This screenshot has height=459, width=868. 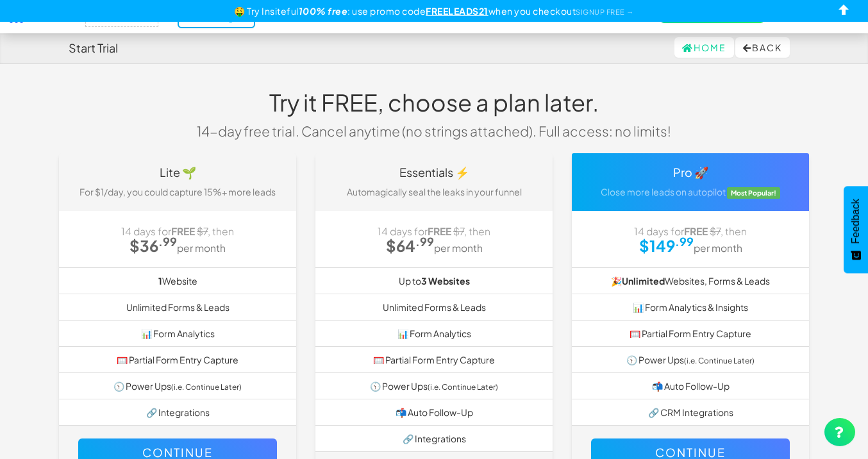 I want to click on h4: Lite 🌱, so click(x=178, y=173).